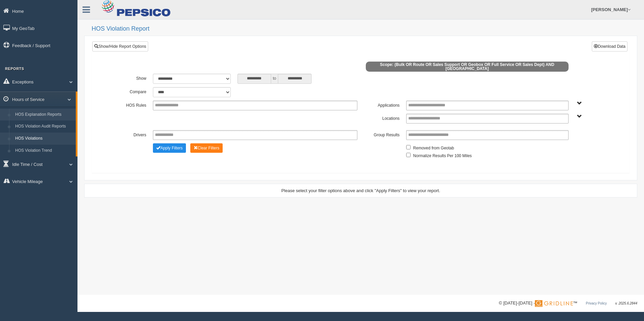 Image resolution: width=644 pixels, height=321 pixels. Describe the element at coordinates (554, 304) in the screenshot. I see `img: Gridline` at that location.